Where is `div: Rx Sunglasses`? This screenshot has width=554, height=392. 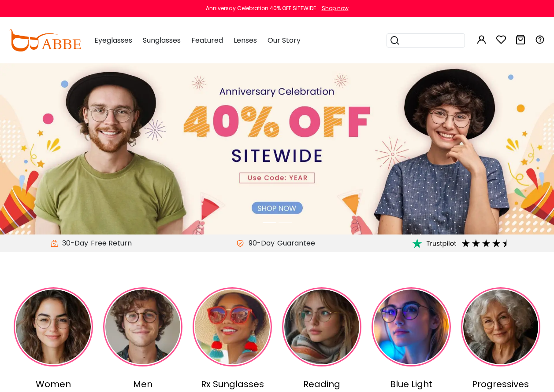 div: Rx Sunglasses is located at coordinates (232, 384).